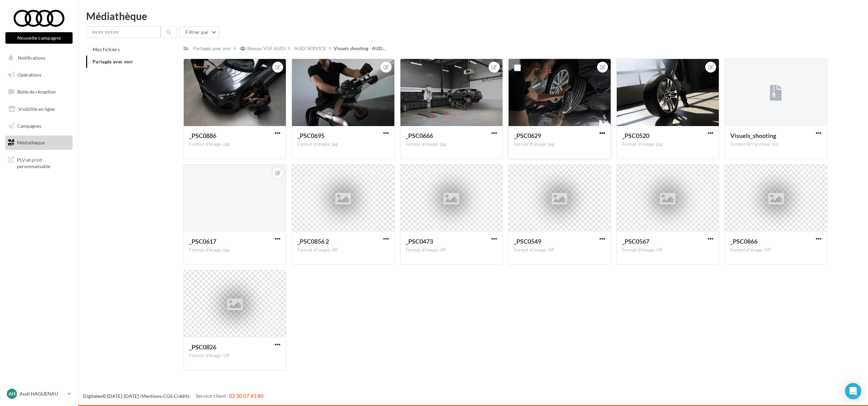 Image resolution: width=868 pixels, height=406 pixels. I want to click on span: 02 30 07 43 80, so click(246, 396).